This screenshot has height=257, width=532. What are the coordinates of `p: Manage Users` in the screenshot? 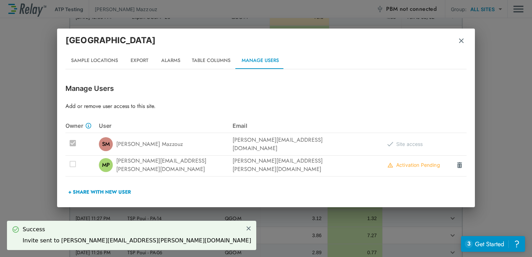 It's located at (266, 88).